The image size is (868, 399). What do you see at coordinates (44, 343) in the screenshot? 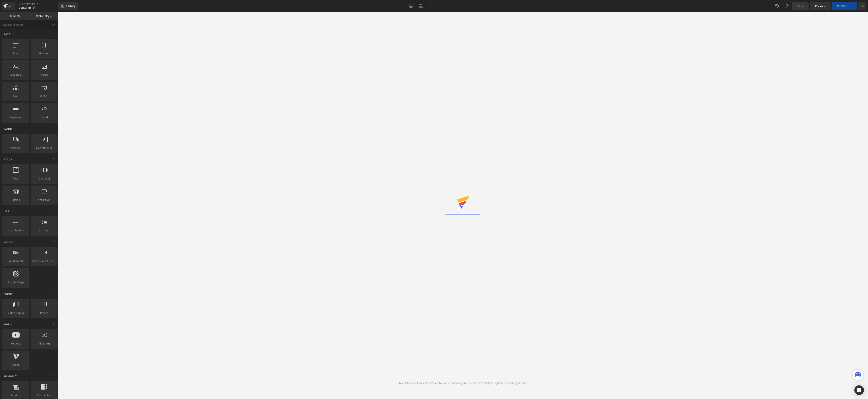
I see `span: Video Bg` at bounding box center [44, 343].